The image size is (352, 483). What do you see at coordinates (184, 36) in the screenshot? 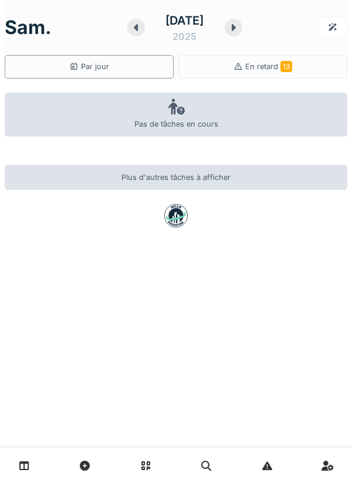
I see `div: 2025` at bounding box center [184, 36].